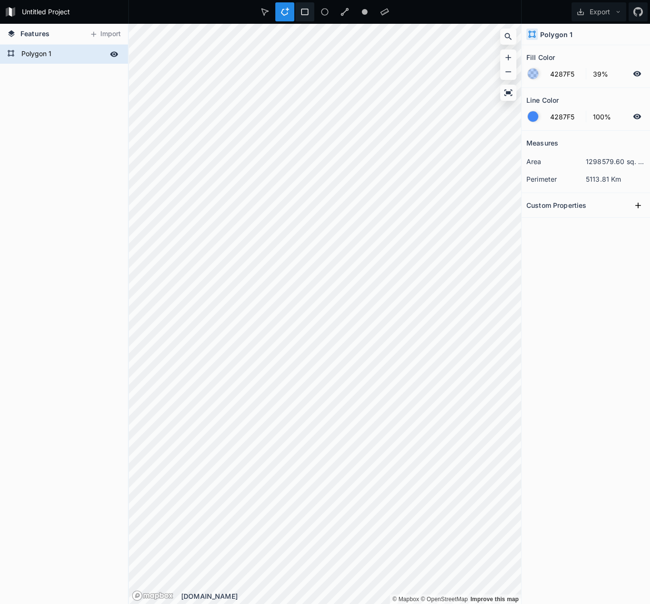  I want to click on dd: 5113.81 Km, so click(615, 179).